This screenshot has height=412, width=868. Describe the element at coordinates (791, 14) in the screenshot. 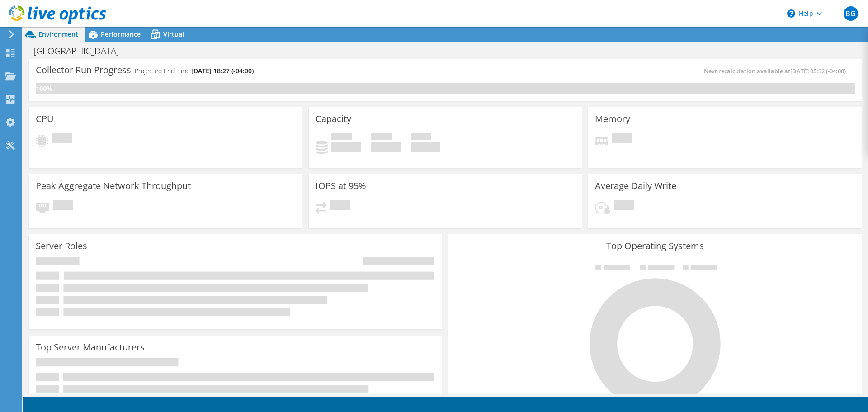

I see `svg: \n` at that location.